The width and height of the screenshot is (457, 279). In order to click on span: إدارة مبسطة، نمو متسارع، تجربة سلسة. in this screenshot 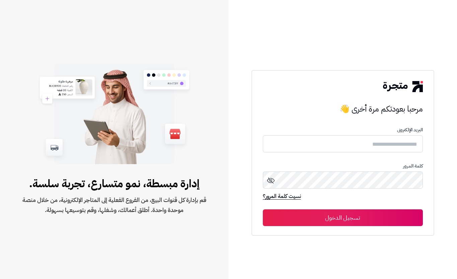, I will do `click(114, 183)`.